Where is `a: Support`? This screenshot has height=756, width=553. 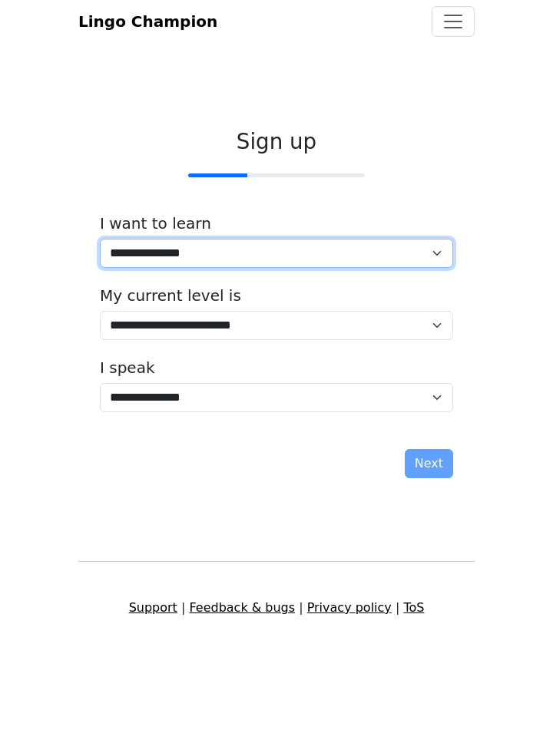
a: Support is located at coordinates (152, 607).